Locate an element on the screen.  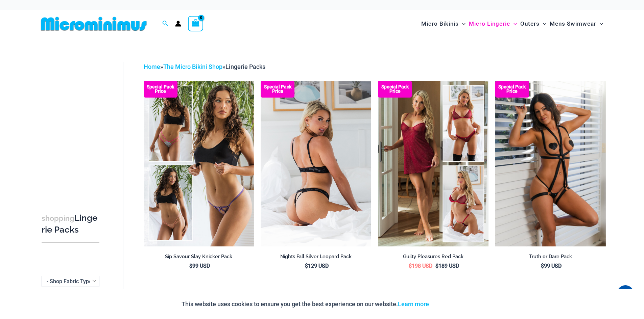
a: OutersMenu ToggleMenu Toggle is located at coordinates (533, 24).